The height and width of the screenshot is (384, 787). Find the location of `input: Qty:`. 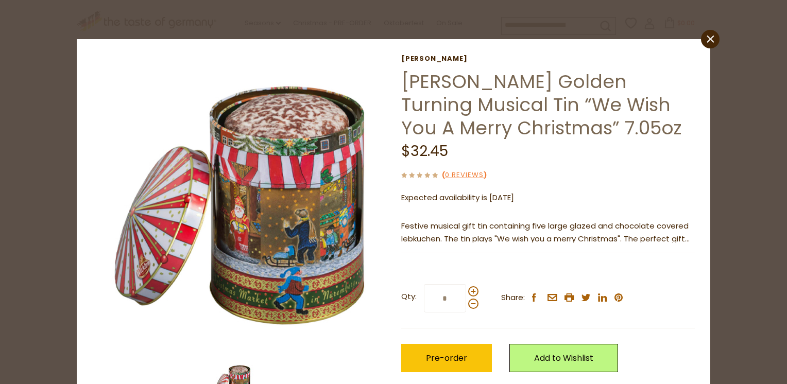

input: Qty: is located at coordinates (445, 298).